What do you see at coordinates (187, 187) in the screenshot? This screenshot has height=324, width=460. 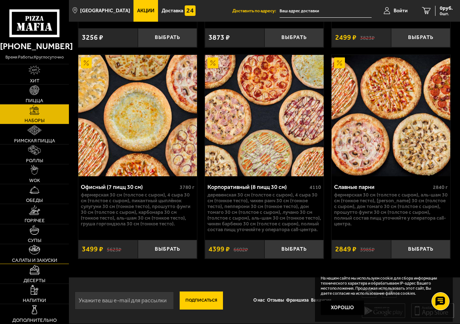 I see `span: 3780 г` at bounding box center [187, 187].